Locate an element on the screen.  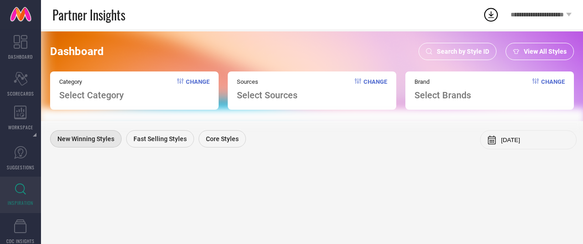
span: Partner Insights is located at coordinates (89, 15).